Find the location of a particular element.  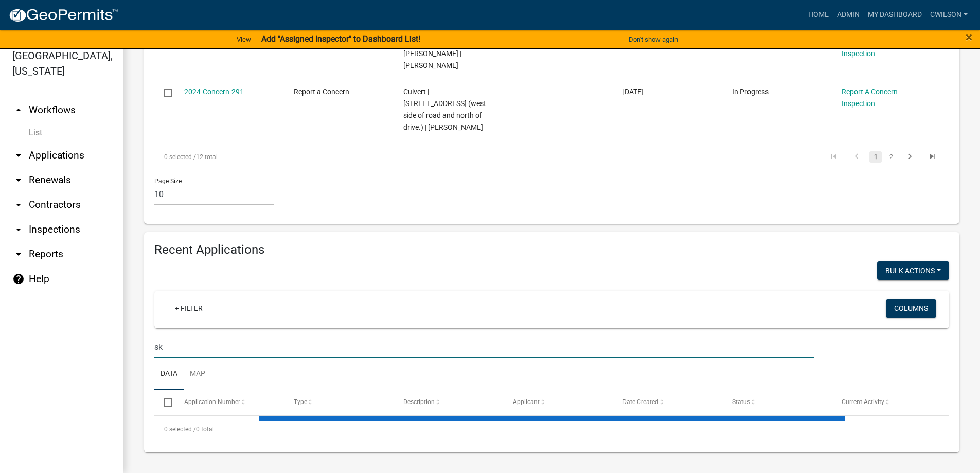

li: page 2 is located at coordinates (891, 157).